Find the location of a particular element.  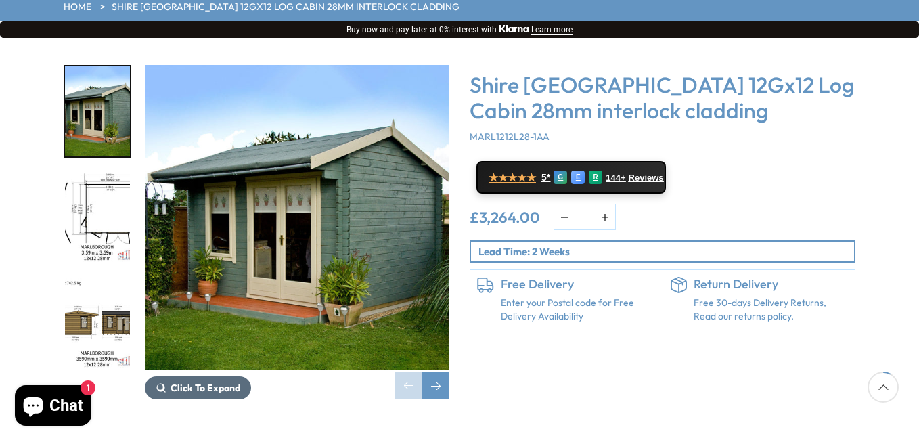

span: Click To Expand is located at coordinates (205, 388).